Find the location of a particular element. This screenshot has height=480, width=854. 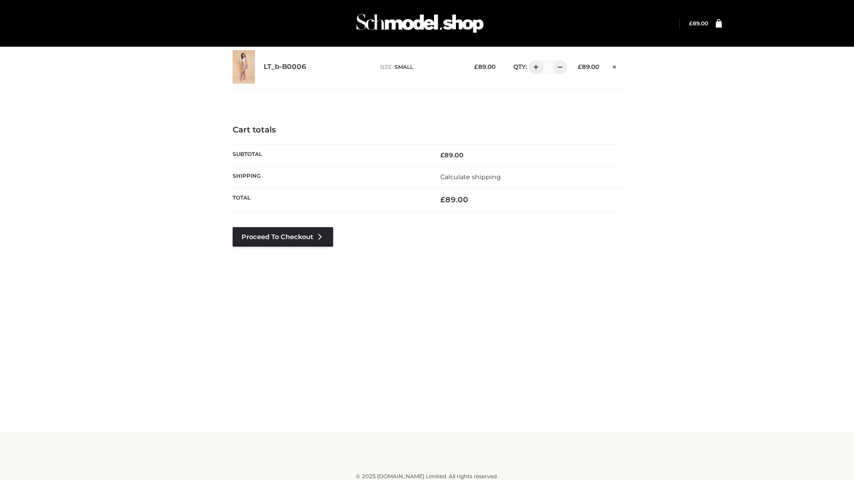

div: QTY: is located at coordinates (534, 67).